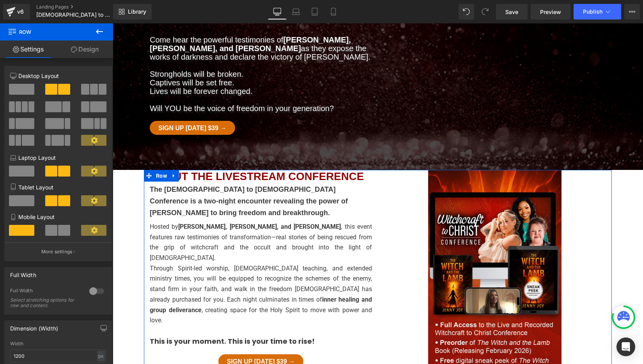  What do you see at coordinates (45, 302) in the screenshot?
I see `div: Select stretching options for row and content.` at bounding box center [45, 302].